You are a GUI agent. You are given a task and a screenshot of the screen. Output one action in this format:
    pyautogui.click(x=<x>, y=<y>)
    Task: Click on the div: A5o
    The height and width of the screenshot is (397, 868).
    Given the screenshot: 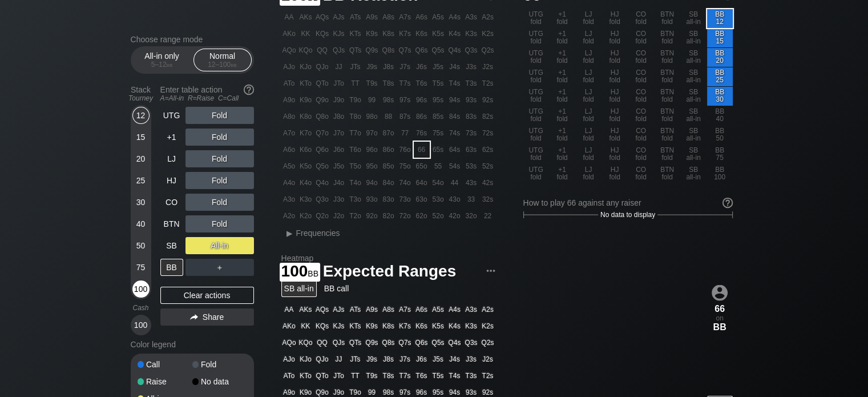 What is the action you would take?
    pyautogui.click(x=289, y=166)
    